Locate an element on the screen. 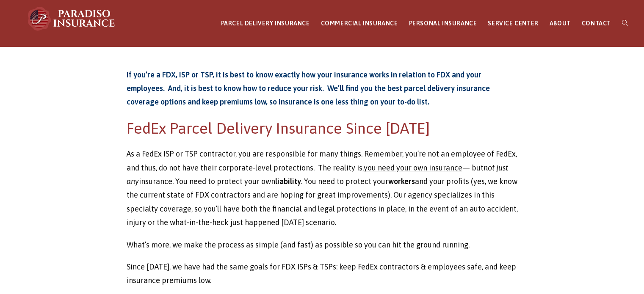 Image resolution: width=644 pixels, height=294 pixels. em: not just any is located at coordinates (317, 174).